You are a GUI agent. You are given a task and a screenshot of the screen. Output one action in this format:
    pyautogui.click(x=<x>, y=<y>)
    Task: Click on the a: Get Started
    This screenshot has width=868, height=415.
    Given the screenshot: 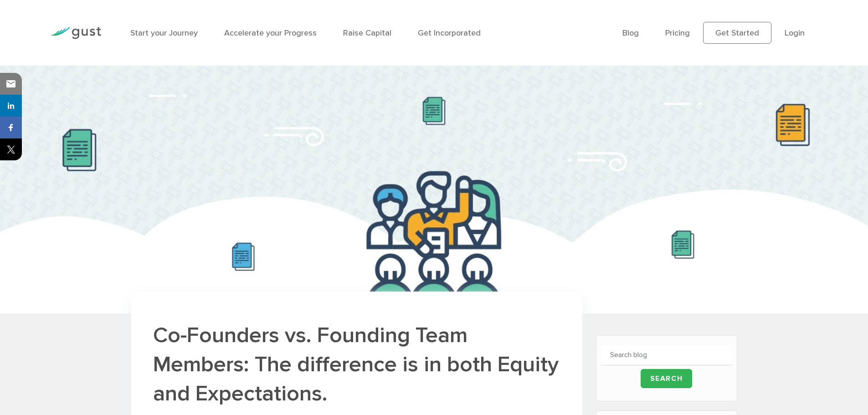 What is the action you would take?
    pyautogui.click(x=737, y=33)
    